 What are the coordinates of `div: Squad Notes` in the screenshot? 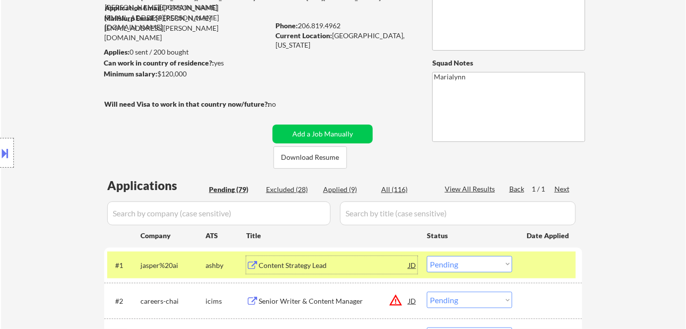 It's located at (509, 63).